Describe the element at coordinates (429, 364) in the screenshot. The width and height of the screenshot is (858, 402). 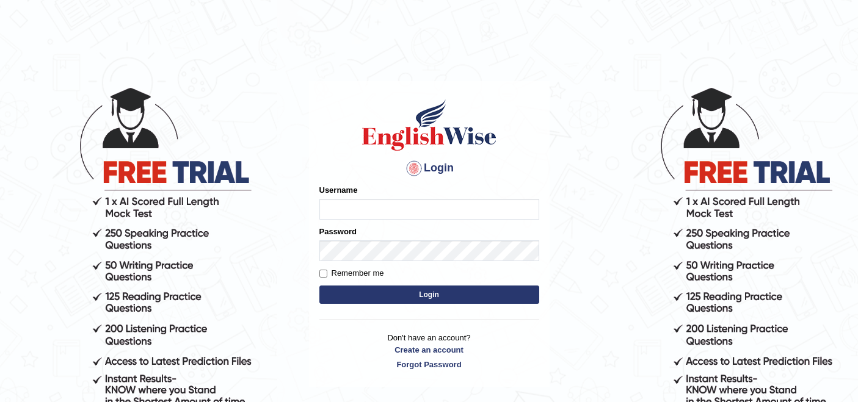
I see `a: Forgot Password` at that location.